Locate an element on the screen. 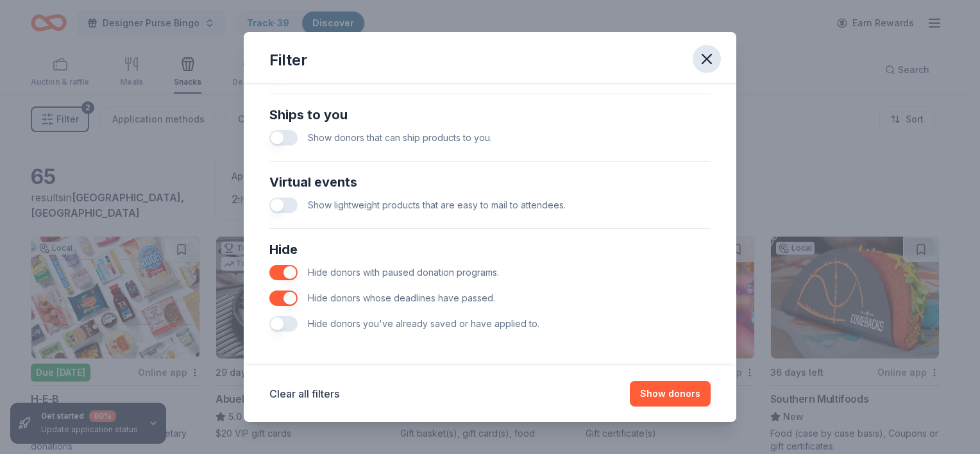 Image resolution: width=980 pixels, height=454 pixels. span: Hide donors you've already saved or have applied to. is located at coordinates (424, 323).